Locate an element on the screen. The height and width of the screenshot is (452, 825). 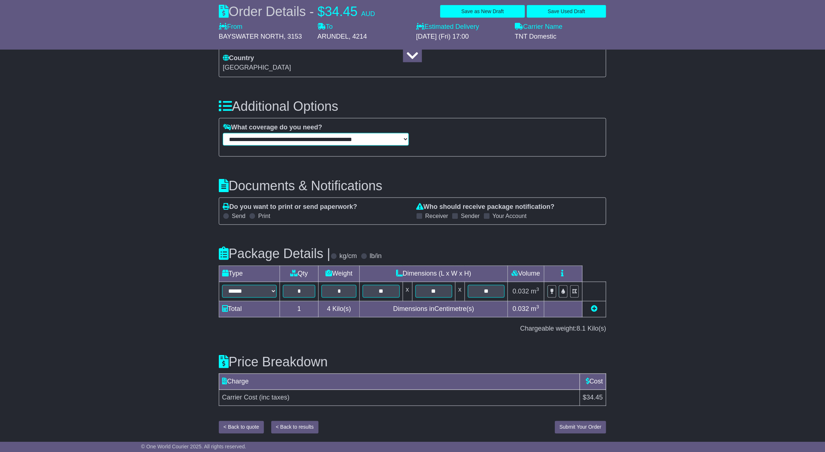
button: Save as New Draft is located at coordinates (482, 11).